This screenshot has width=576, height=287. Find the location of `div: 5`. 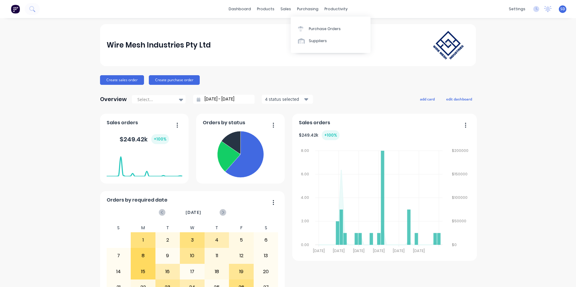

div: 5 is located at coordinates (241, 240).